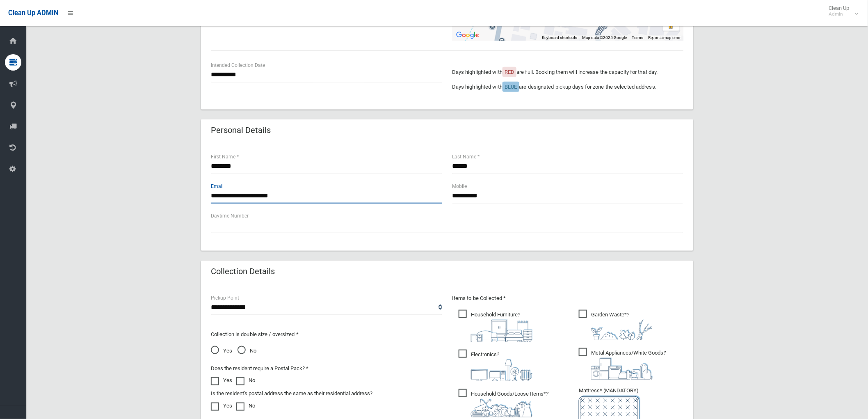  What do you see at coordinates (327, 334) in the screenshot?
I see `p: Collection is double size / oversized *` at bounding box center [327, 334].